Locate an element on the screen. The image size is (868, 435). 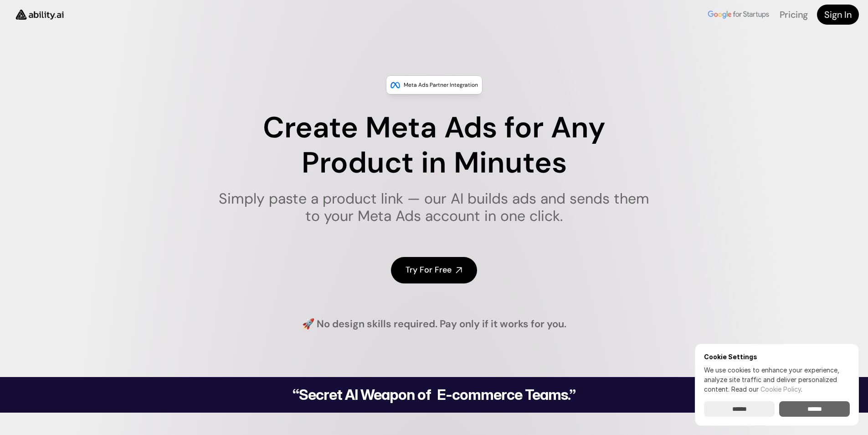
h2: “Secret AI Weapon of E-commerce Teams.” is located at coordinates (435, 394).